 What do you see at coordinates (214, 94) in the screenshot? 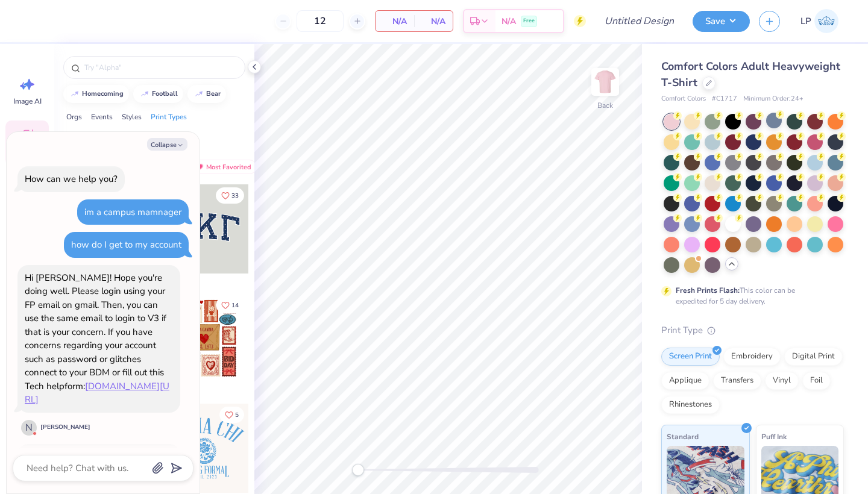
I see `div: bear` at bounding box center [214, 94].